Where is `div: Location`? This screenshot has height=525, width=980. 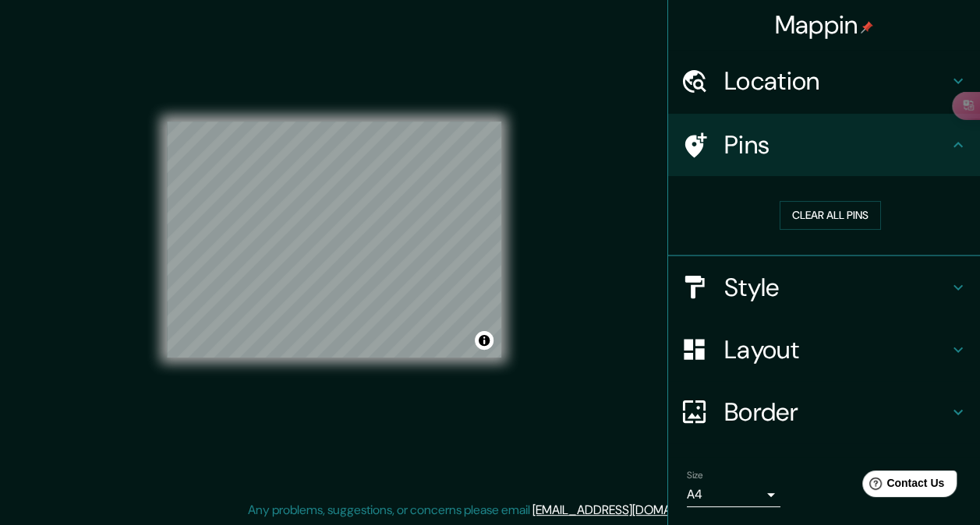
div: Location is located at coordinates (824, 81).